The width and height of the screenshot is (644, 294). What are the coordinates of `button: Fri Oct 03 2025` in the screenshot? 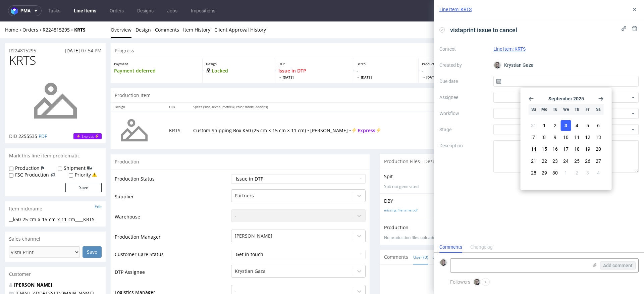 It's located at (588, 173).